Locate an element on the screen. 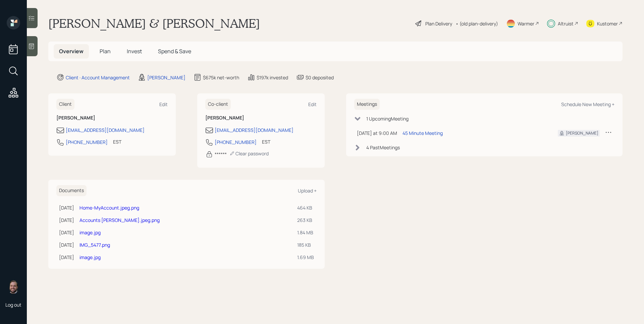  div: $675k net-worth is located at coordinates (221, 78).